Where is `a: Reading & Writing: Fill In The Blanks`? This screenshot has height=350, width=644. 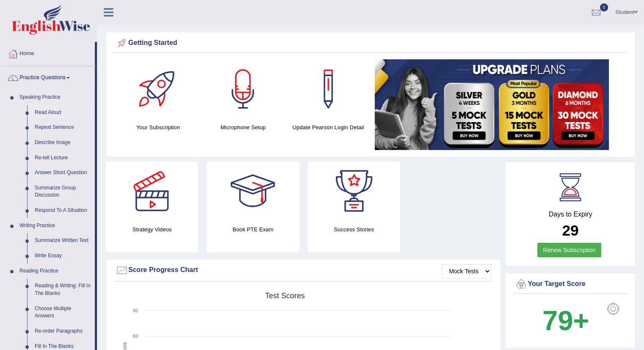 a: Reading & Writing: Fill In The Blanks is located at coordinates (62, 289).